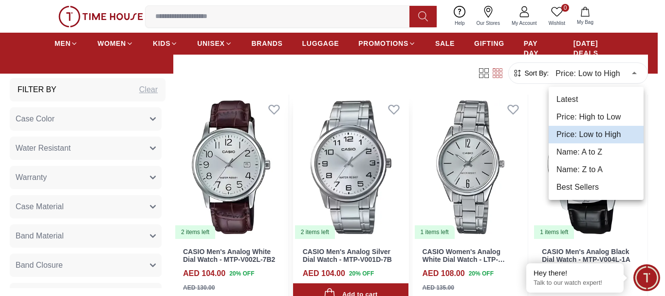 Image resolution: width=665 pixels, height=296 pixels. Describe the element at coordinates (596, 152) in the screenshot. I see `li: Name: A to Z` at that location.